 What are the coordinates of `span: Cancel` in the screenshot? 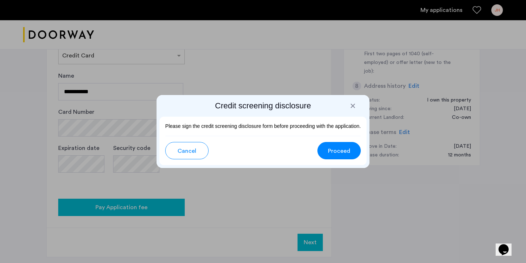 It's located at (187, 151).